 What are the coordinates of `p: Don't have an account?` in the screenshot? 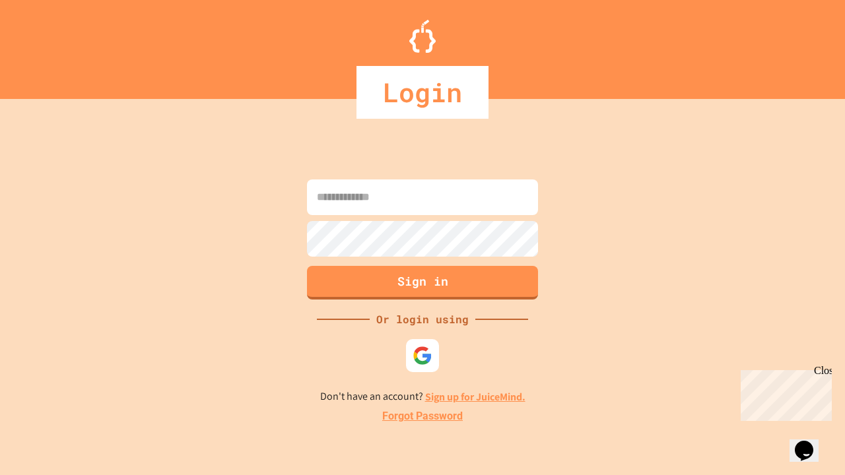 It's located at (422, 397).